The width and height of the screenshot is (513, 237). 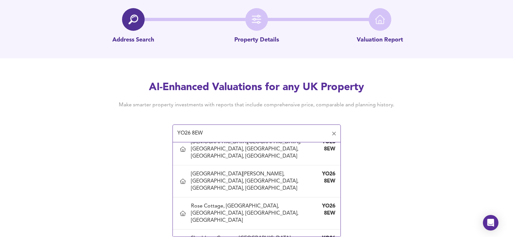 I want to click on input: Enter a postcode to start..., so click(x=252, y=133).